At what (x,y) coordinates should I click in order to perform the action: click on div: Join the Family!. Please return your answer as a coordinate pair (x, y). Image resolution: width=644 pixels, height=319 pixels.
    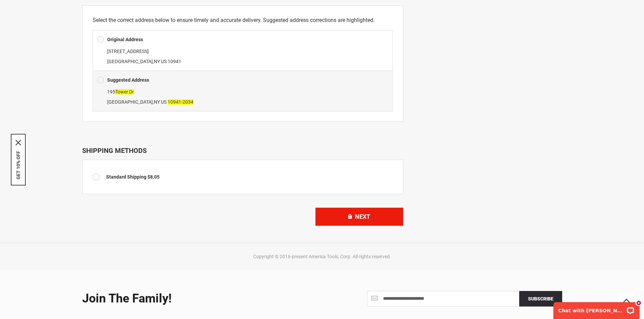
    Looking at the image, I should click on (200, 299).